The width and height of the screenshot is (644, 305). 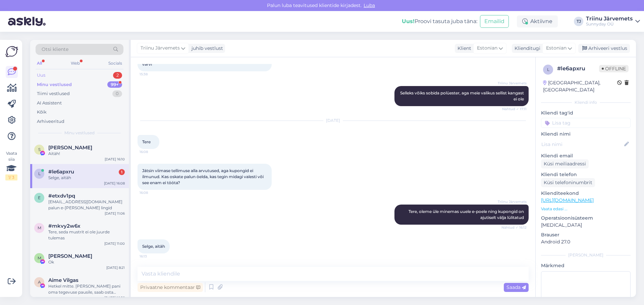 I want to click on span: Sirel Rootsma, so click(x=70, y=148).